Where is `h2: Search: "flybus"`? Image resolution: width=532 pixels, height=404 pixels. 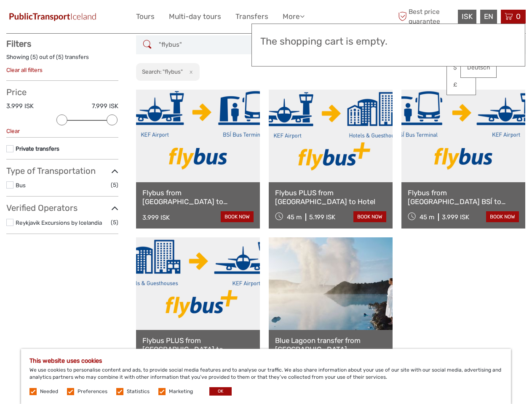
h2: Search: "flybus" is located at coordinates (162, 71).